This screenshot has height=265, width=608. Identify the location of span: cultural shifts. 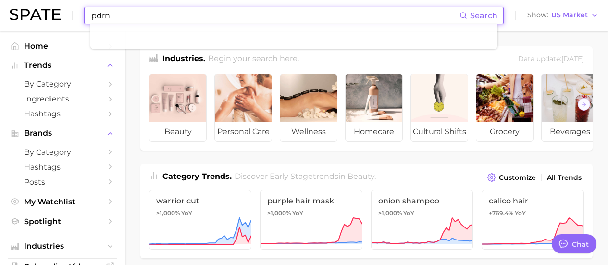
(439, 132).